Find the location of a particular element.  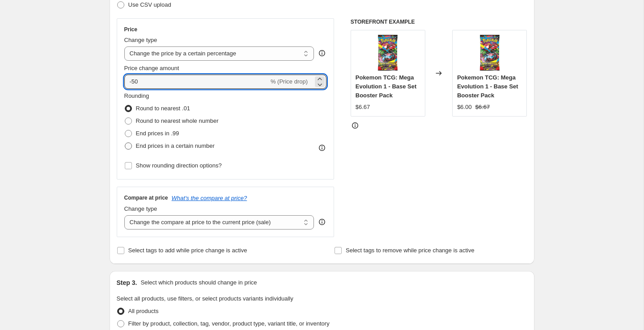

span: % (Price drop) is located at coordinates (289, 81).